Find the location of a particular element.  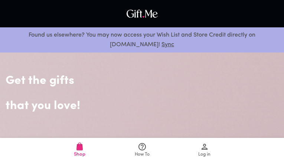

h2: Get the gifts is located at coordinates (142, 70).